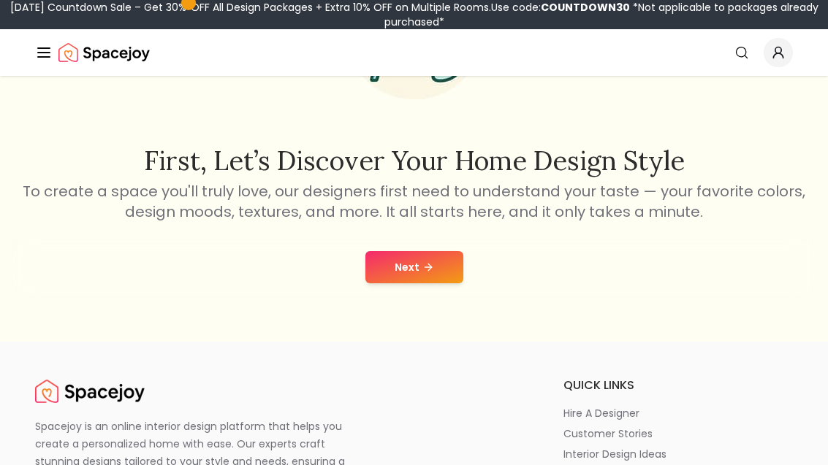  Describe the element at coordinates (678, 454) in the screenshot. I see `a: interior design ideas` at that location.